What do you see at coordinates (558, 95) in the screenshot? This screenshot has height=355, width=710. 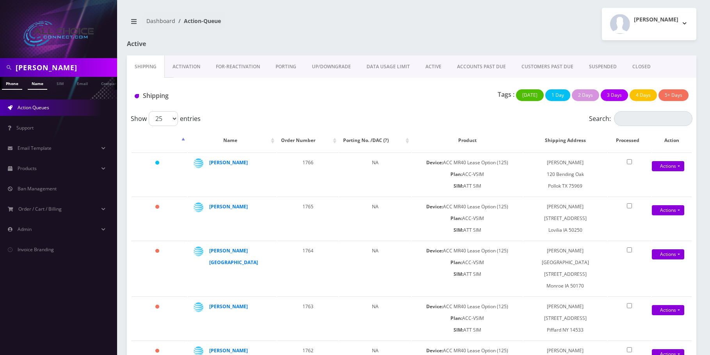 I see `button: 1 Day` at bounding box center [558, 95].